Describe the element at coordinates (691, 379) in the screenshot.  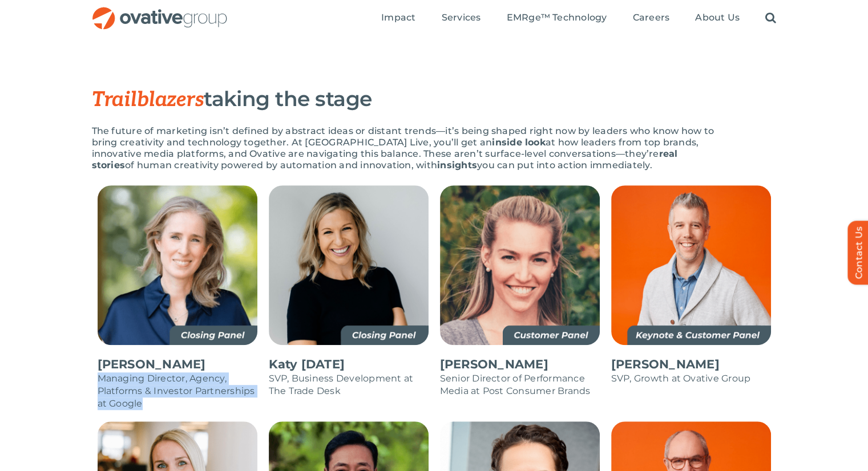
I see `p: SVP, Growth at Ovative Group` at that location.